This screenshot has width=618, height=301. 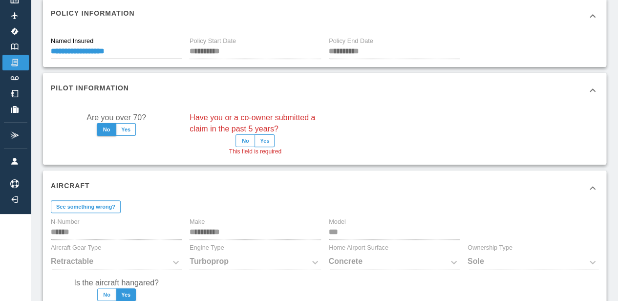 I want to click on label: Aircraft Gear Type, so click(x=76, y=248).